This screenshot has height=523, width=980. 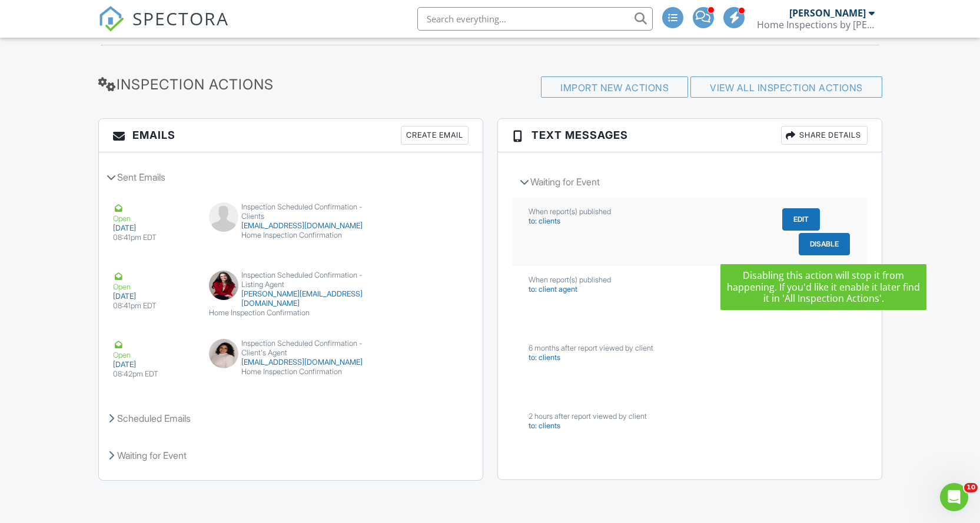 What do you see at coordinates (290, 419) in the screenshot?
I see `div: Scheduled Emails` at bounding box center [290, 419].